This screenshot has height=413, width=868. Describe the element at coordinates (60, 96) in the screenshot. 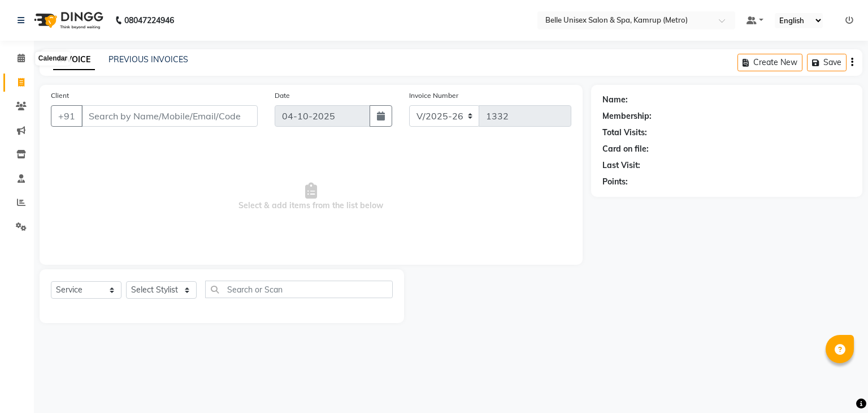

I see `label: Client` at that location.